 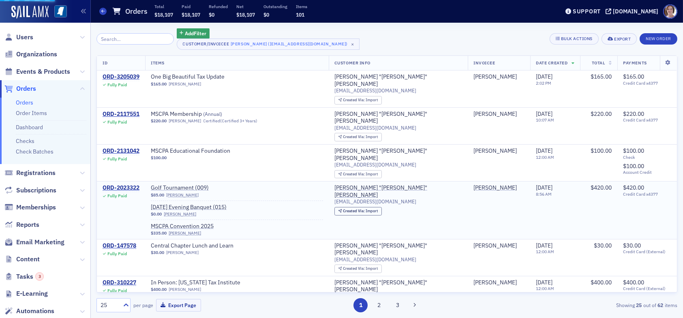 What do you see at coordinates (191, 6) in the screenshot?
I see `p: Paid` at bounding box center [191, 6].